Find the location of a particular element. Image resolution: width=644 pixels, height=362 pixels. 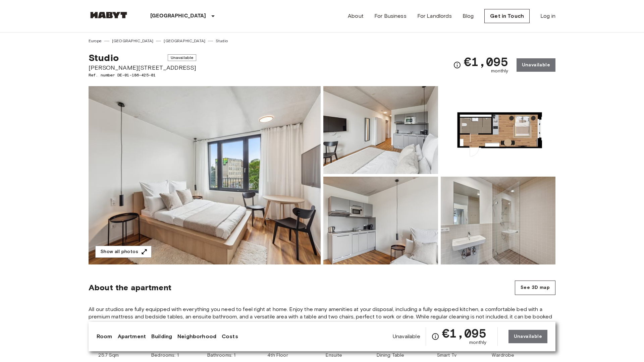

img: Habyt is located at coordinates (109, 15).